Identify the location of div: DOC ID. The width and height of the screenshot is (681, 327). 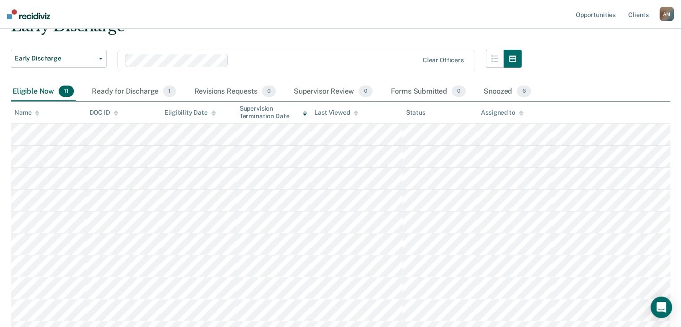
(104, 112).